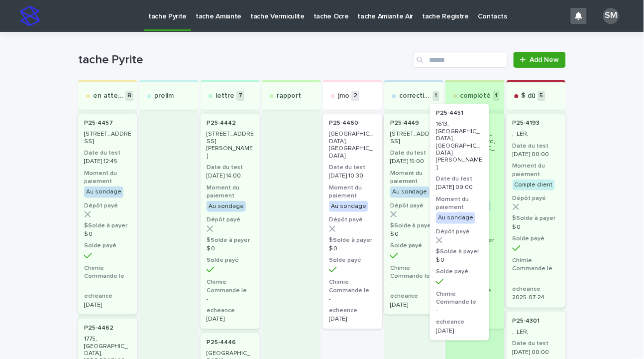  What do you see at coordinates (30, 16) in the screenshot?
I see `img: stacker-logo-s-only.png` at bounding box center [30, 16].